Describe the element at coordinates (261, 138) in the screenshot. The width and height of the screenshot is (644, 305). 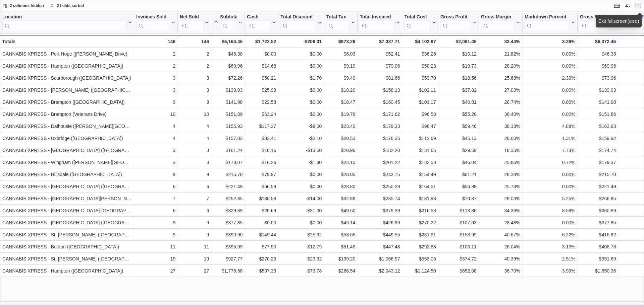
I see `div: $83.41` at that location.